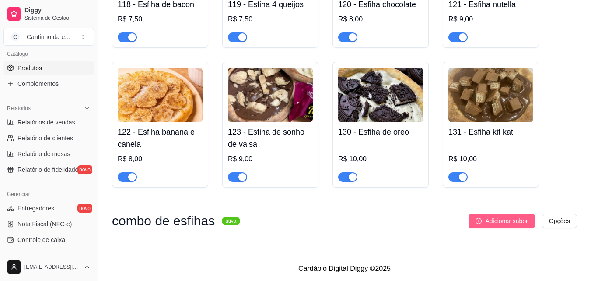  What do you see at coordinates (163, 221) in the screenshot?
I see `h3: combo de esfihas` at bounding box center [163, 221].